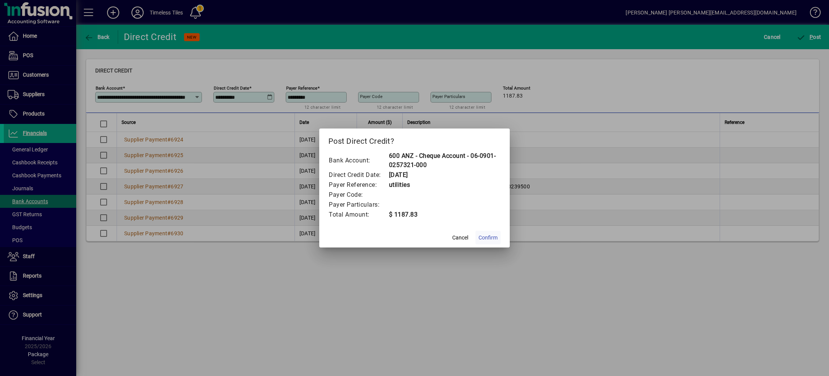 The image size is (829, 376). I want to click on span: Cancel, so click(460, 237).